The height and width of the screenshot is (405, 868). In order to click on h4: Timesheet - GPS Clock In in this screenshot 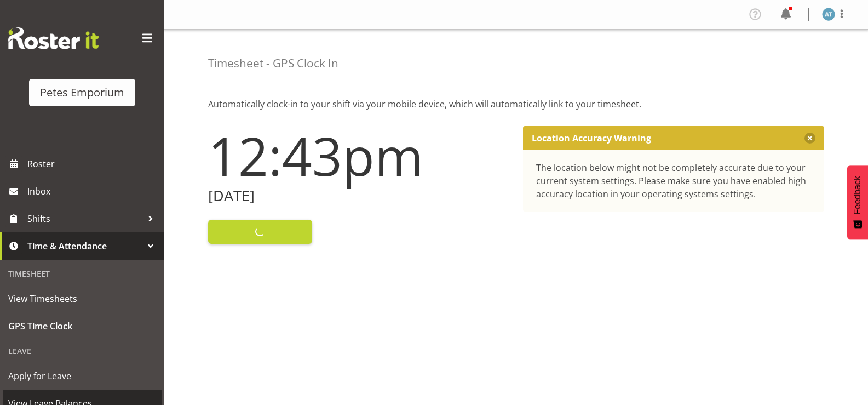, I will do `click(273, 63)`.